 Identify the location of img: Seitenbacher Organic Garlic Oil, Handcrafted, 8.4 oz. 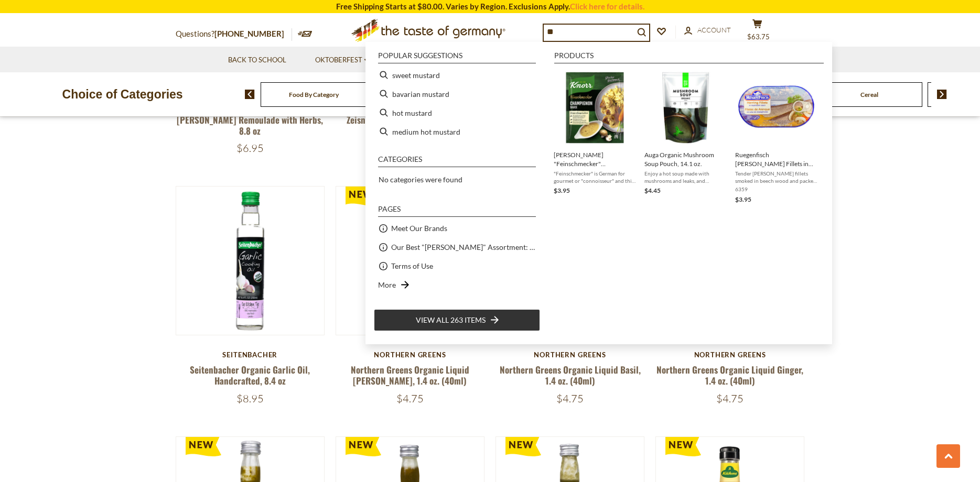
(250, 260).